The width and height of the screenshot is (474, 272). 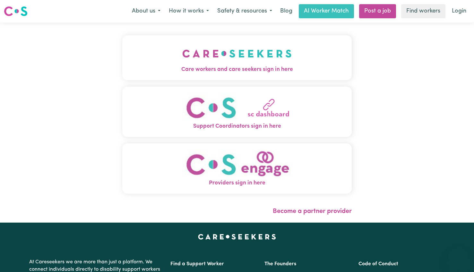 I want to click on a: Find workers, so click(x=423, y=11).